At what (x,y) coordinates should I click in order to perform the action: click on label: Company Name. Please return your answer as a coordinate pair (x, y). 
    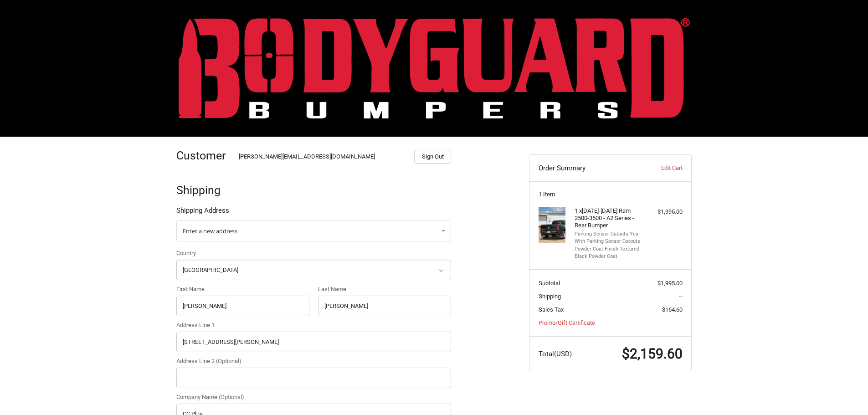
    Looking at the image, I should click on (314, 397).